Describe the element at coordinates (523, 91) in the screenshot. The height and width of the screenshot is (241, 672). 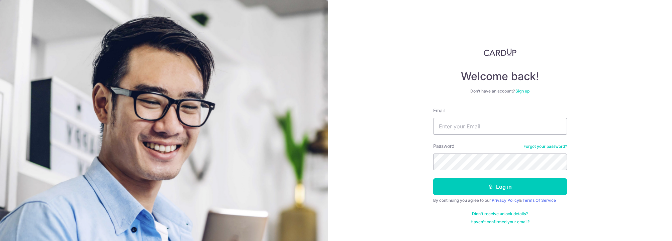
I see `a: Sign up` at that location.